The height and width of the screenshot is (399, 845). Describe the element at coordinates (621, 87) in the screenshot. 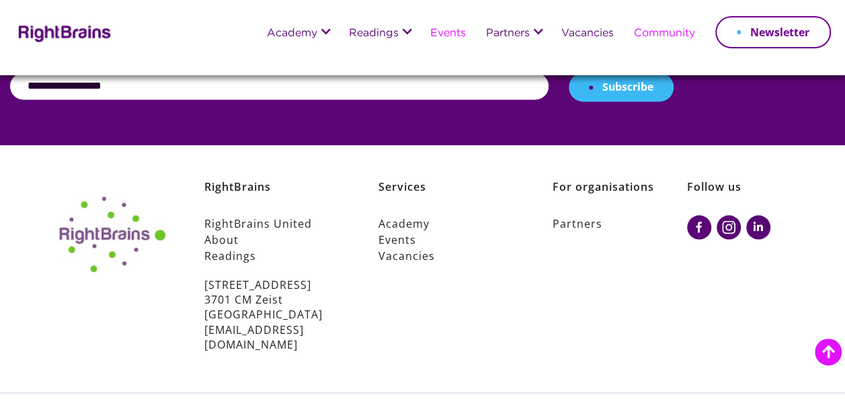

I see `button: Subscribe` at that location.